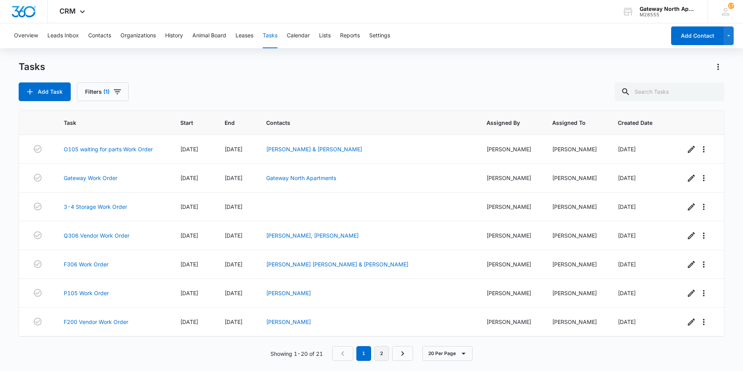 The height and width of the screenshot is (371, 743). Describe the element at coordinates (718, 67) in the screenshot. I see `button: Actions` at that location.